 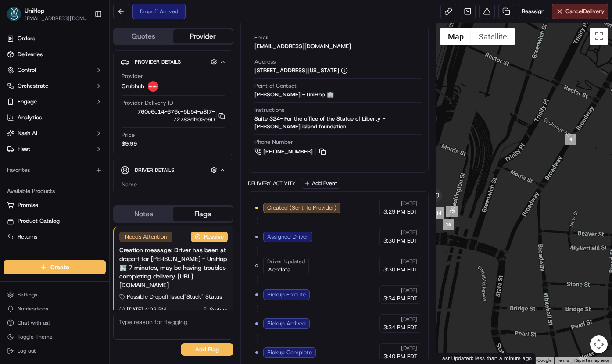 What do you see at coordinates (533, 11) in the screenshot?
I see `button: Reassign` at bounding box center [533, 11].